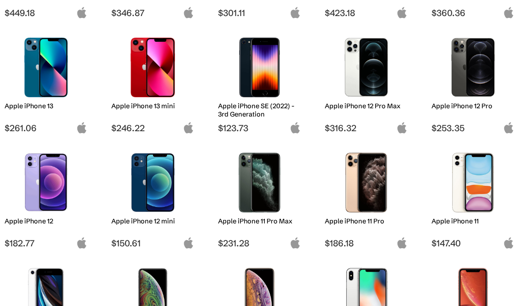 The image size is (519, 306). What do you see at coordinates (366, 128) in the screenshot?
I see `span: $316.32` at bounding box center [366, 128].